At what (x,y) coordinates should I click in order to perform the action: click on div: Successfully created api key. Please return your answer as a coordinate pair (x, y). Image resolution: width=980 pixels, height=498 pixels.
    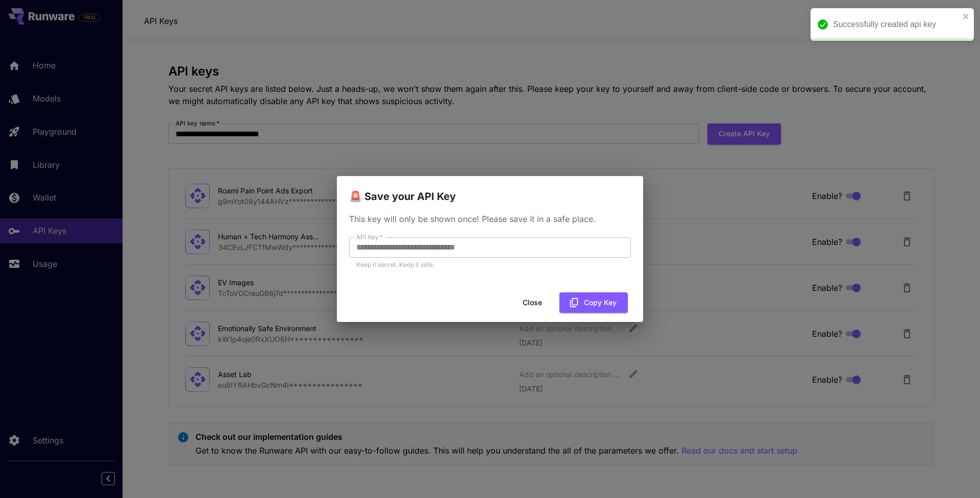
    Looking at the image, I should click on (897, 25).